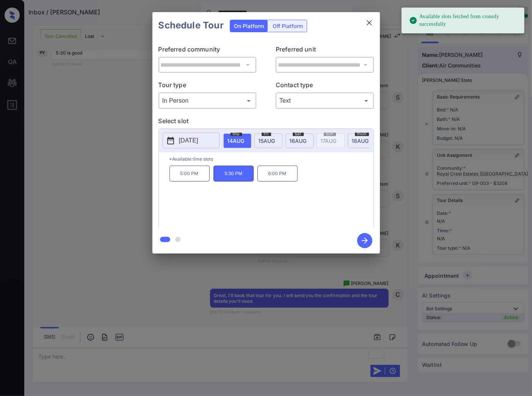  I want to click on button: btn-next, so click(365, 241).